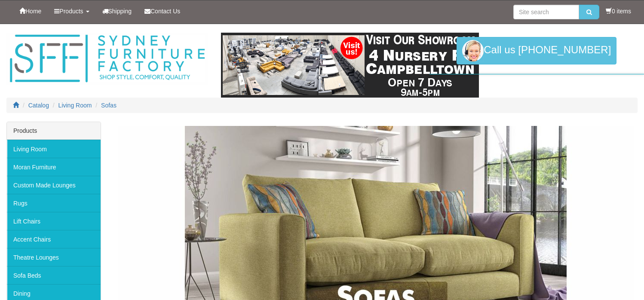 This screenshot has width=644, height=300. I want to click on a: Custom Made Lounges, so click(54, 185).